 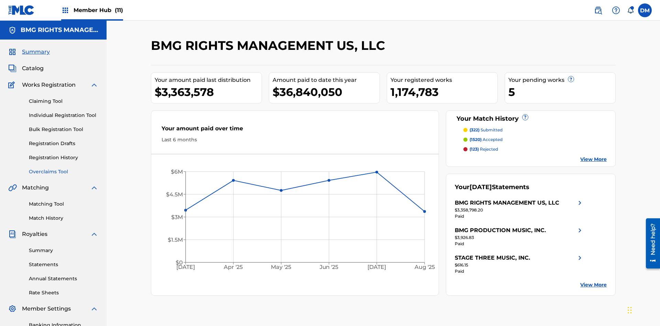 What do you see at coordinates (535, 149) in the screenshot?
I see `a: (123) rejected` at bounding box center [535, 149].